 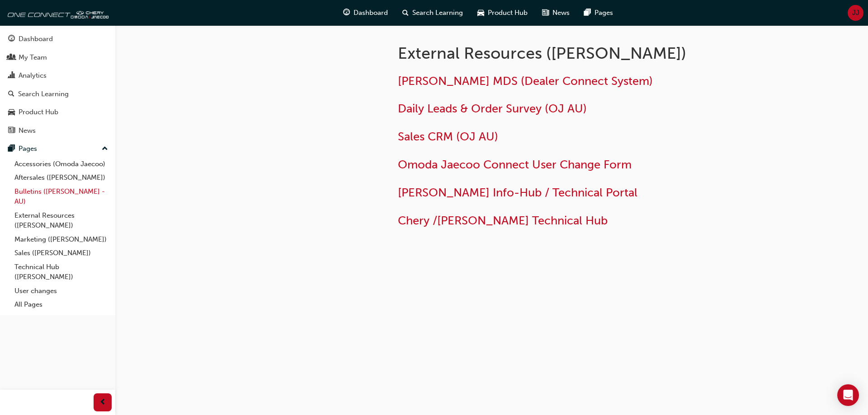 I want to click on span: people-icon, so click(x=12, y=58).